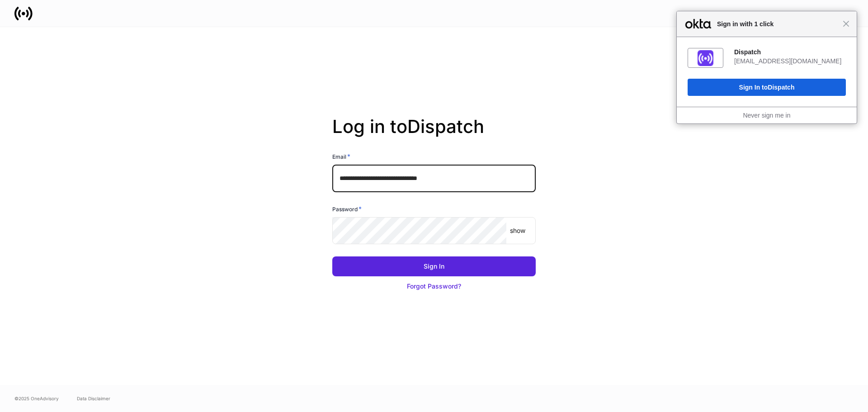  Describe the element at coordinates (347, 209) in the screenshot. I see `h6: Password` at that location.